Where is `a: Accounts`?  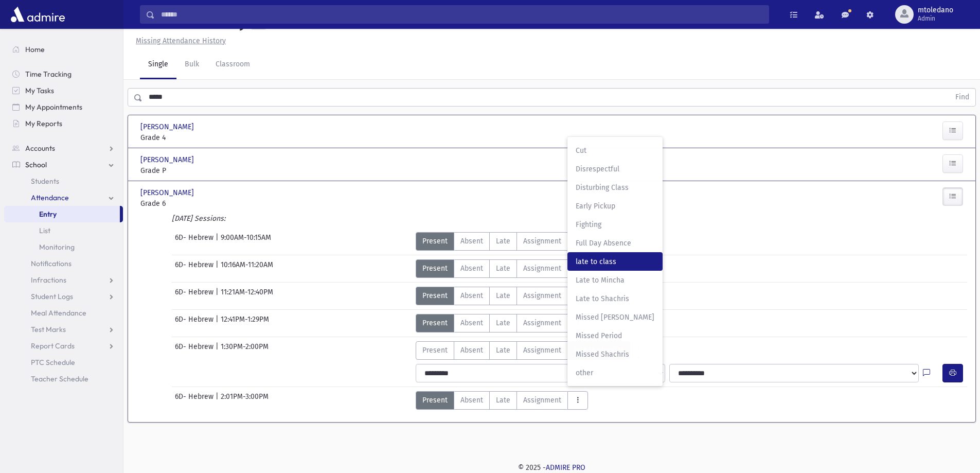 a: Accounts is located at coordinates (63, 148).